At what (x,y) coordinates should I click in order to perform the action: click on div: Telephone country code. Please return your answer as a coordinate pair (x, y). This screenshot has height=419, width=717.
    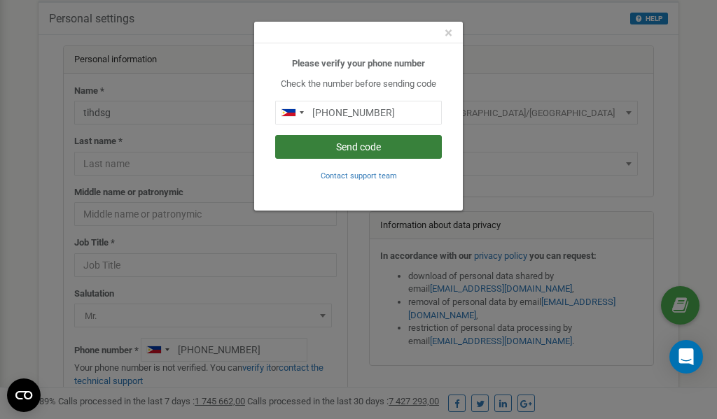
    Looking at the image, I should click on (292, 113).